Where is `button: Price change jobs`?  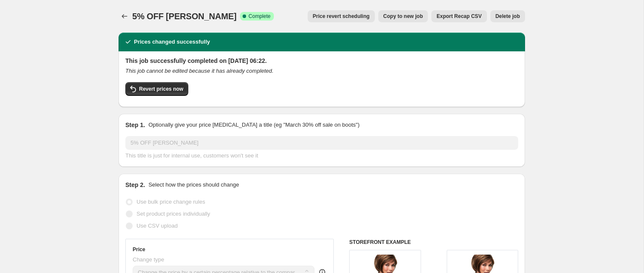
button: Price change jobs is located at coordinates (124, 17).